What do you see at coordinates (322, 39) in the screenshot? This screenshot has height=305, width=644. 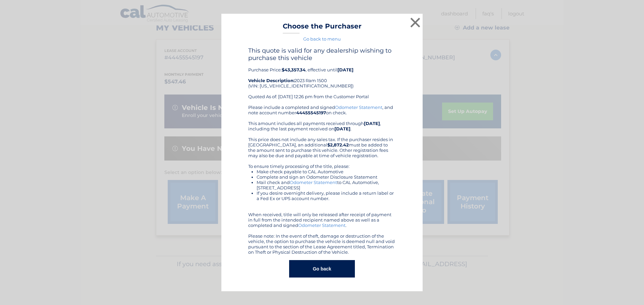 I see `a: Go back to menu` at bounding box center [322, 39].